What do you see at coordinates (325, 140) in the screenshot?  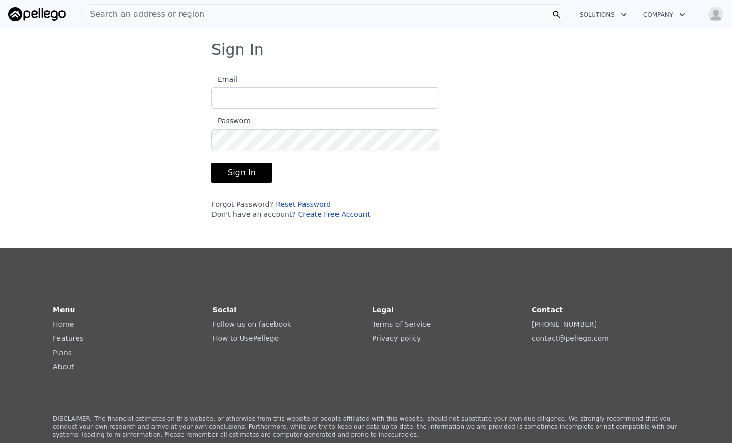 I see `input: Password` at bounding box center [325, 140].